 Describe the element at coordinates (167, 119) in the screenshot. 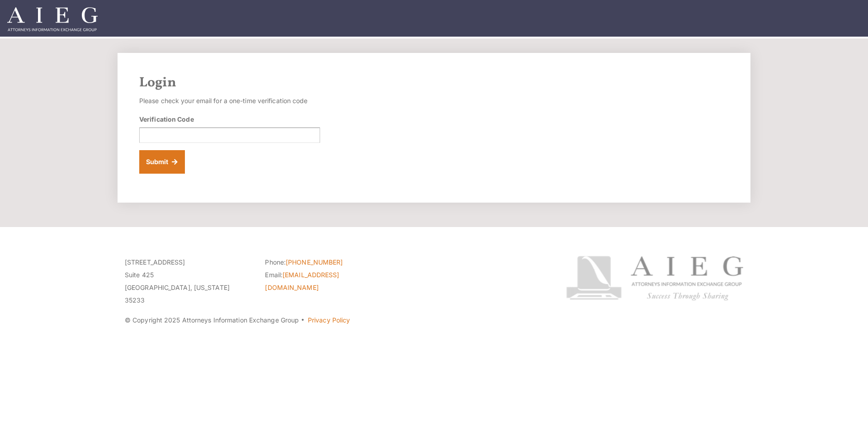

I see `label: Verification Code` at that location.